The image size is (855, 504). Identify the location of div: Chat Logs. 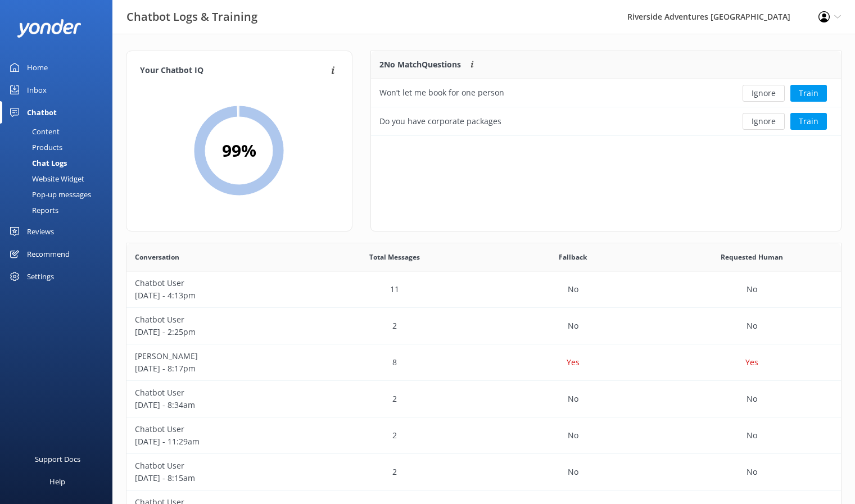
(36, 163).